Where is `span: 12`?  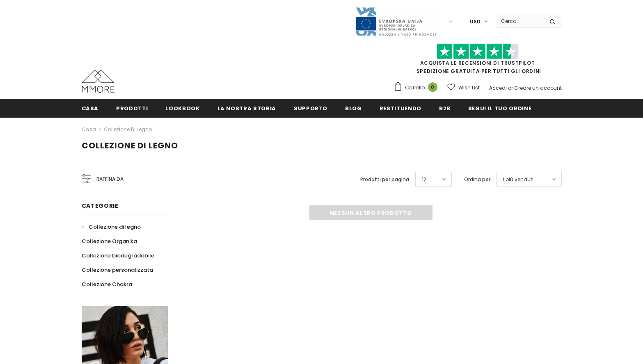 span: 12 is located at coordinates (424, 180).